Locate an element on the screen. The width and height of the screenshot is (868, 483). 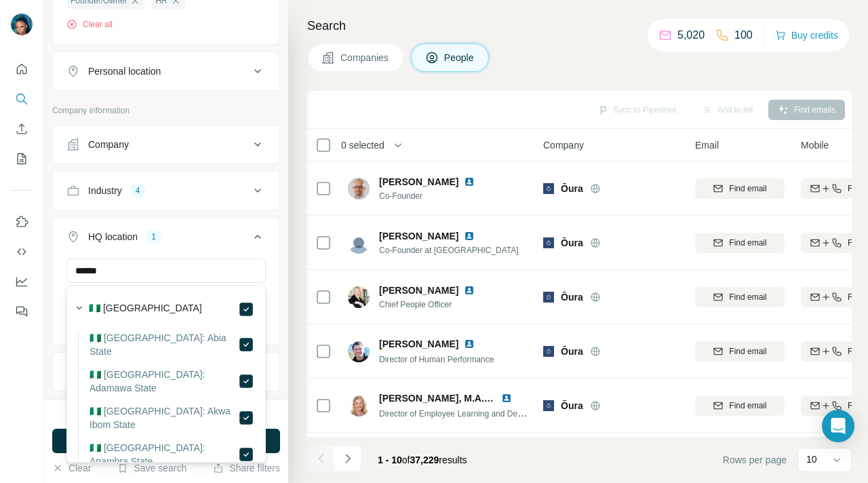
button: Run search is located at coordinates (166, 441).